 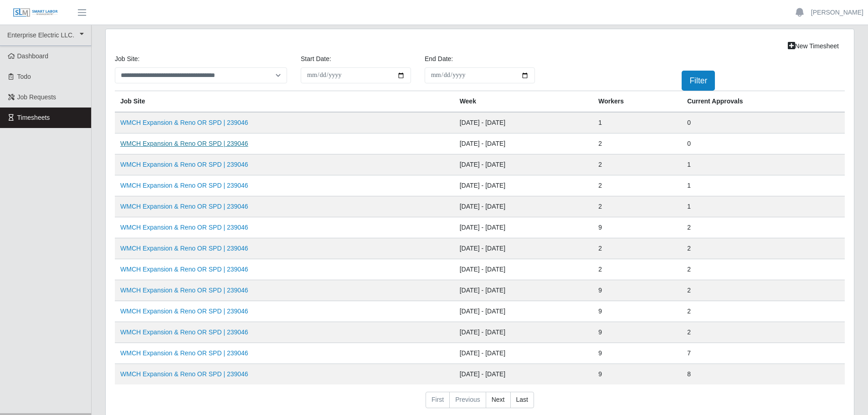 What do you see at coordinates (763, 101) in the screenshot?
I see `th: Current Approvals` at bounding box center [763, 101].